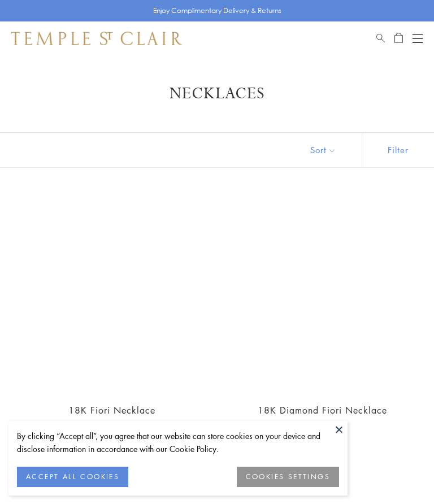 The image size is (434, 504). What do you see at coordinates (397, 150) in the screenshot?
I see `button: Show filters` at bounding box center [397, 150].